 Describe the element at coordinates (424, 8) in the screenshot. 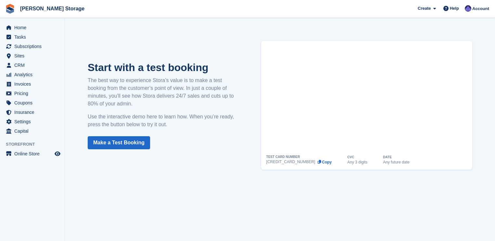

I see `span: Create` at that location.